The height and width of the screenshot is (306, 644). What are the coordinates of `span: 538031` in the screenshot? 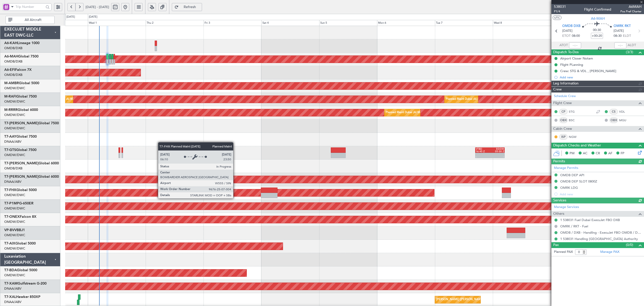 It's located at (560, 6).